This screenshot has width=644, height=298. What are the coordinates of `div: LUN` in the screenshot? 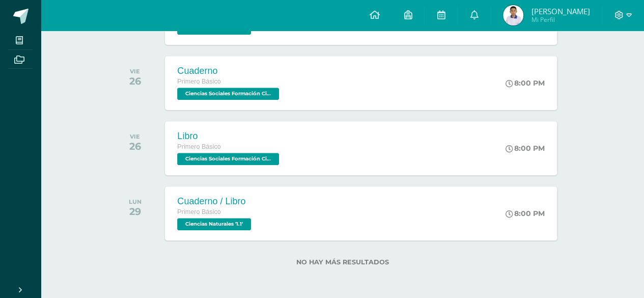 It's located at (135, 202).